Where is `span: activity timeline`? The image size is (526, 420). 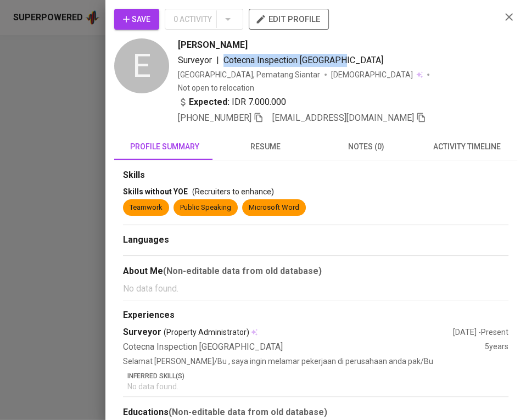
span: activity timeline is located at coordinates (467, 146).